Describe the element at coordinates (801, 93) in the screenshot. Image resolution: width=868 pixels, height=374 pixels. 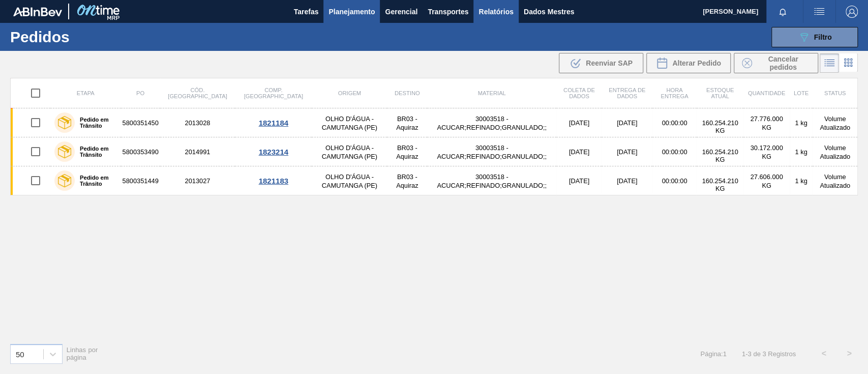
I see `font: Lote` at that location.